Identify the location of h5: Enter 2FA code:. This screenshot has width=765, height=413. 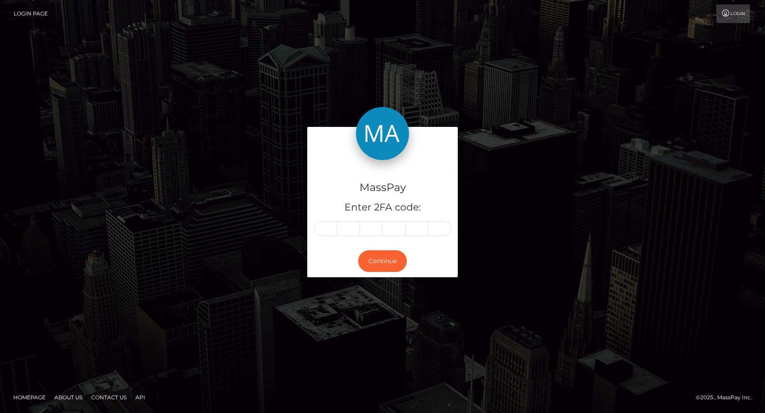
(382, 208).